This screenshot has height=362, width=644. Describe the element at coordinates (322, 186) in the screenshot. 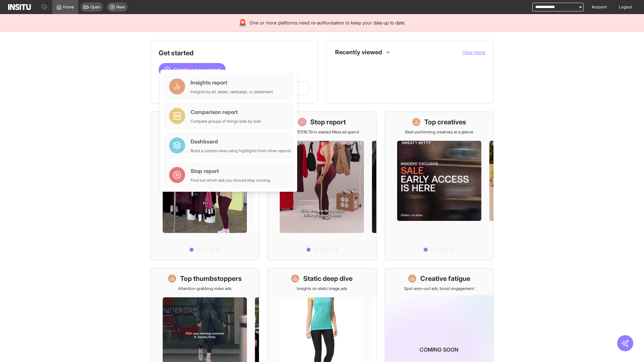

I see `a: Stop reportSave £17,516.79 in wasted Meta ad spend` at that location.